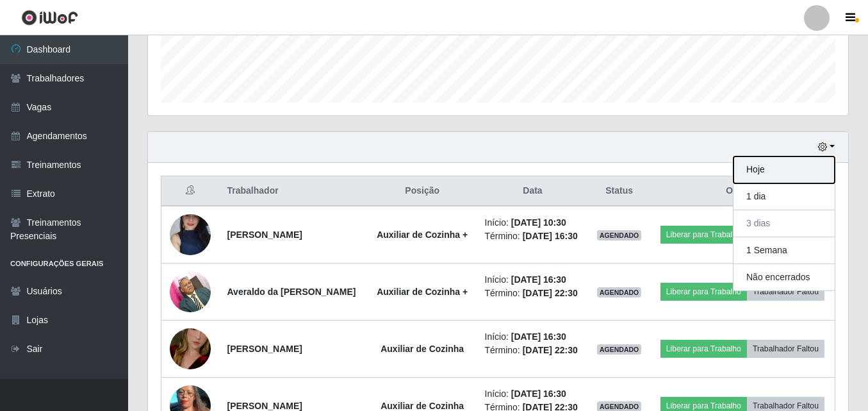  Describe the element at coordinates (742, 191) in the screenshot. I see `th: Opções` at that location.